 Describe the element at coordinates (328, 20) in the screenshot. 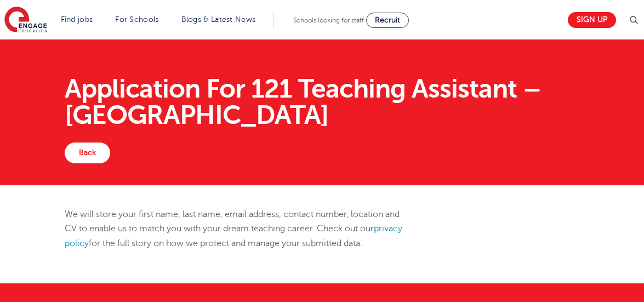

I see `span: Schools looking for staff` at that location.